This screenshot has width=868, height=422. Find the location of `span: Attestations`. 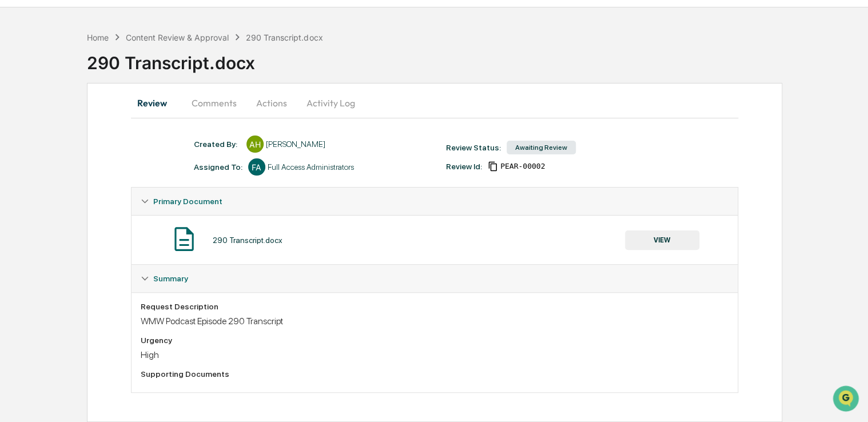

span: Attestations is located at coordinates (118, 150).